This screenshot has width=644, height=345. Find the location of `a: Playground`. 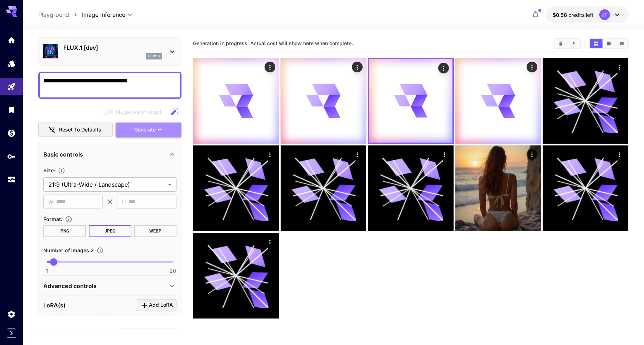

a: Playground is located at coordinates (54, 14).